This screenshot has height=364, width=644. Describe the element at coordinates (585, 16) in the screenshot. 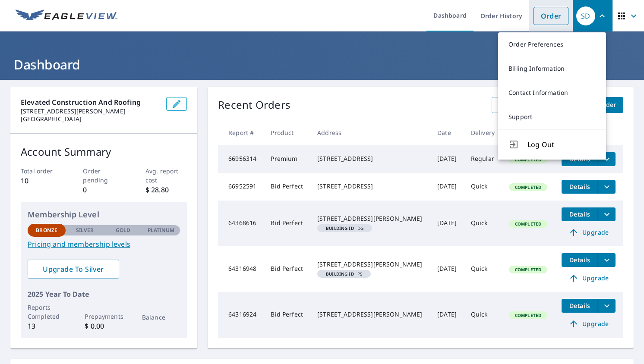

I see `div: SD` at that location.